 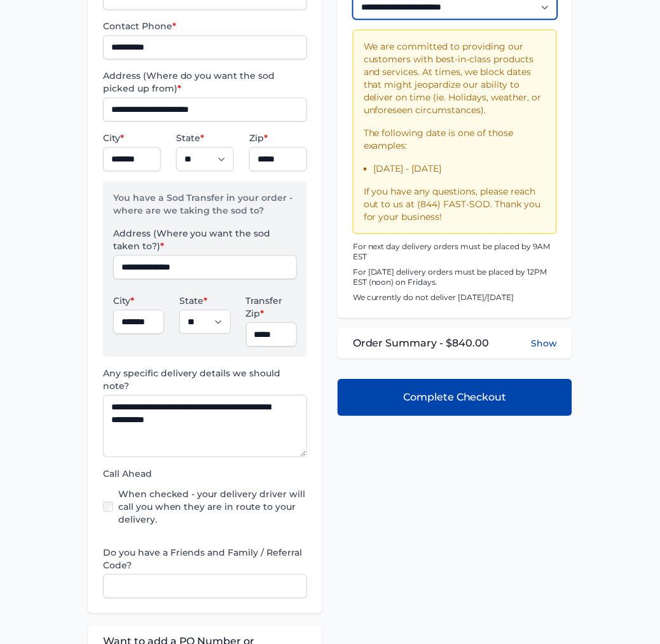 What do you see at coordinates (421, 343) in the screenshot?
I see `span: Order Summary - $840.00` at bounding box center [421, 343].